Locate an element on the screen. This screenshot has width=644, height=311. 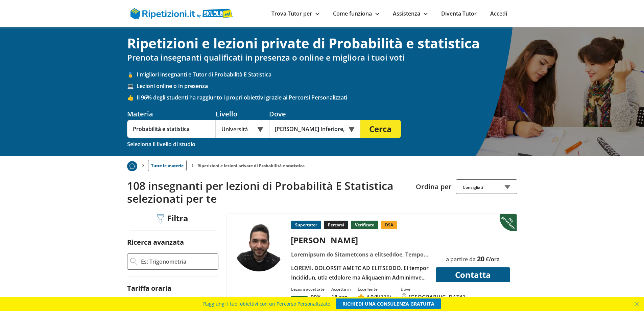
p: 18 ore is located at coordinates (341, 297).